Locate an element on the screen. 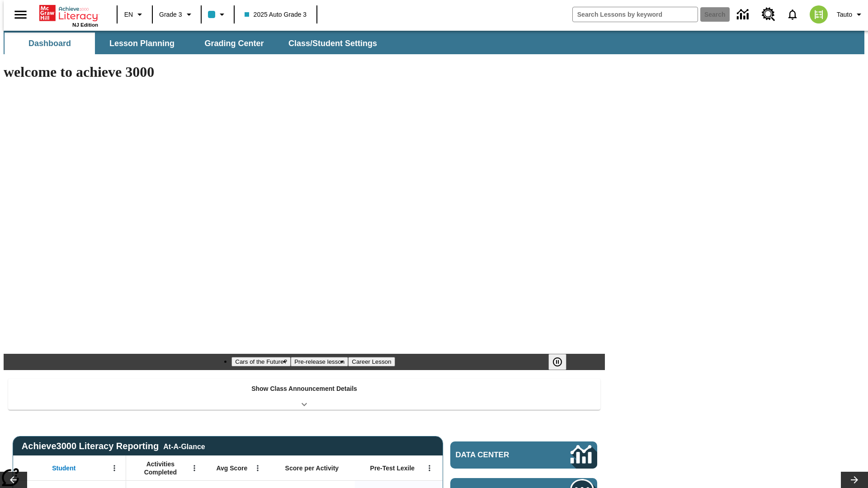 Image resolution: width=868 pixels, height=488 pixels. p: Show Class Announcement Details is located at coordinates (304, 389).